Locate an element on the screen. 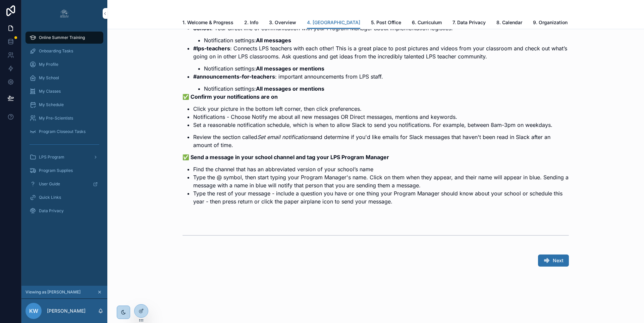 The width and height of the screenshot is (644, 323). div: scrollable content is located at coordinates (64, 126).